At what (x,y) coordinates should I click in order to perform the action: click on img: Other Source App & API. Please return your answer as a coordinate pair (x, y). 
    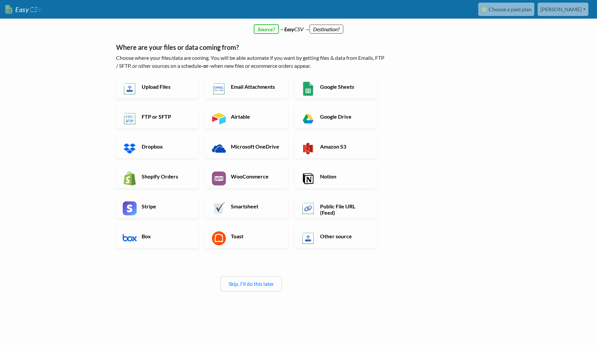
    Looking at the image, I should click on (308, 238).